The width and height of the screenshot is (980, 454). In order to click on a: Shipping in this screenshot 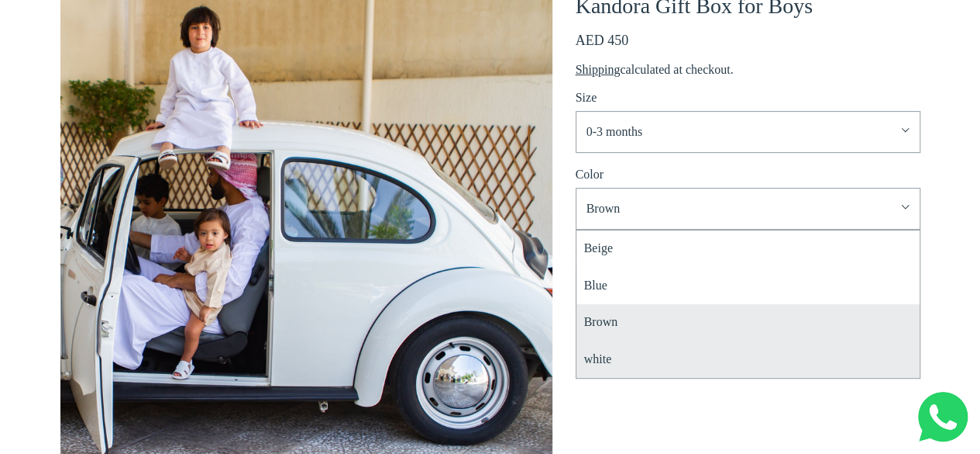, I will do `click(598, 69)`.